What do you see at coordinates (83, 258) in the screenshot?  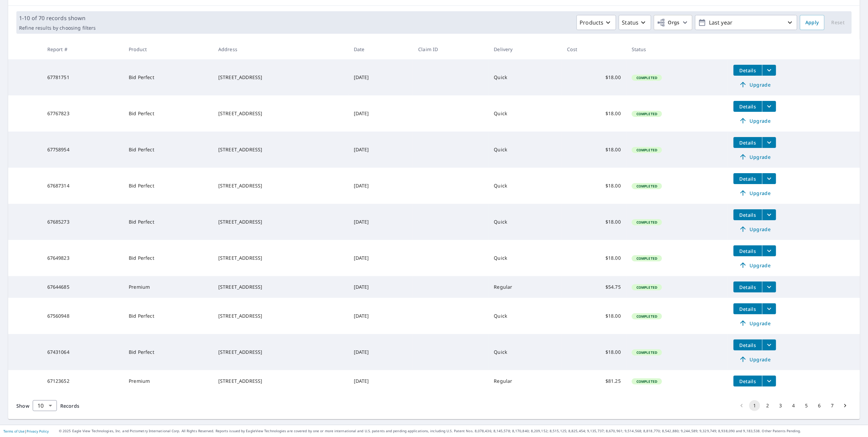 I see `td: 67649823` at bounding box center [83, 258].